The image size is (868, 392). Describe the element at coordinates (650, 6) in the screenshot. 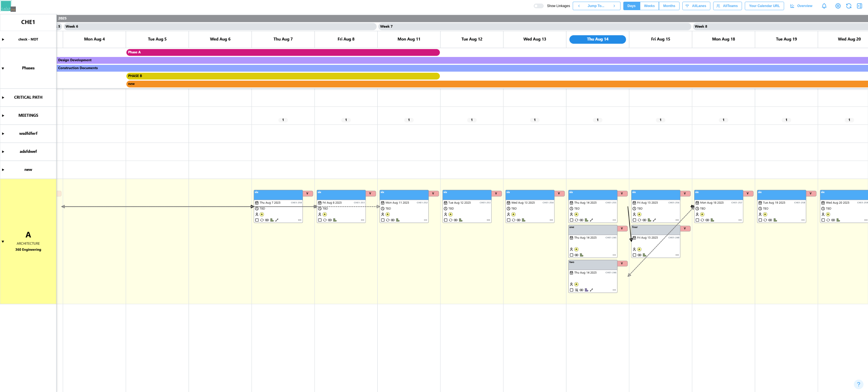

I see `span: Weeks` at that location.